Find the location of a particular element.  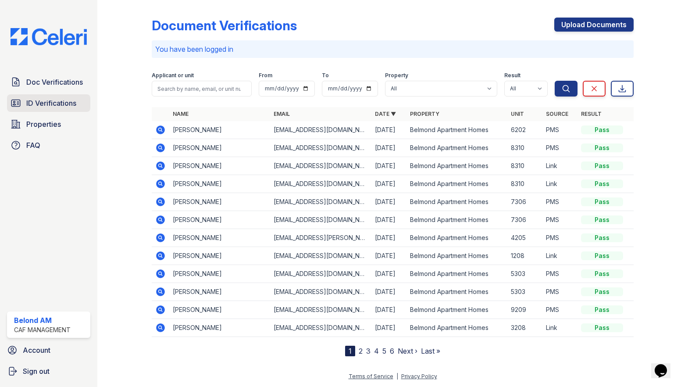

span: Account is located at coordinates (36, 350).